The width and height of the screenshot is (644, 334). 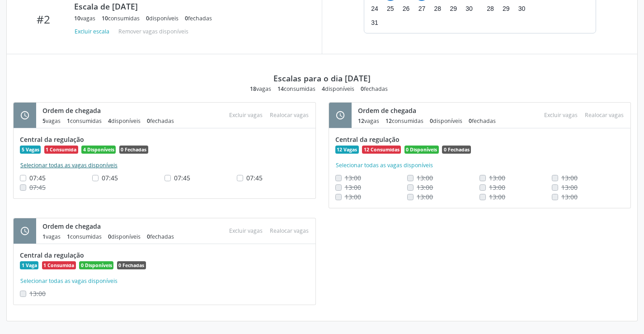 I want to click on span: 4 Disponíveis, so click(x=98, y=150).